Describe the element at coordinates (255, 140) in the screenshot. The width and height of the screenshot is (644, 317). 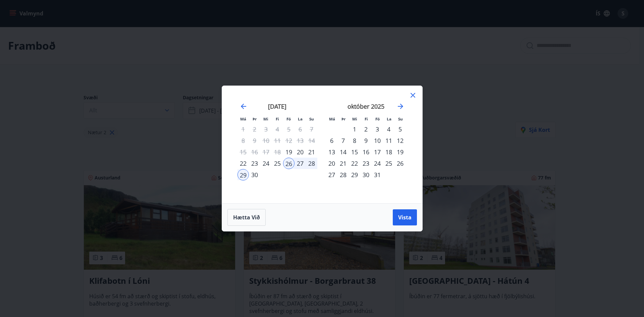
I see `td: Not available. þriðjudagur, 9. september 2025` at that location.